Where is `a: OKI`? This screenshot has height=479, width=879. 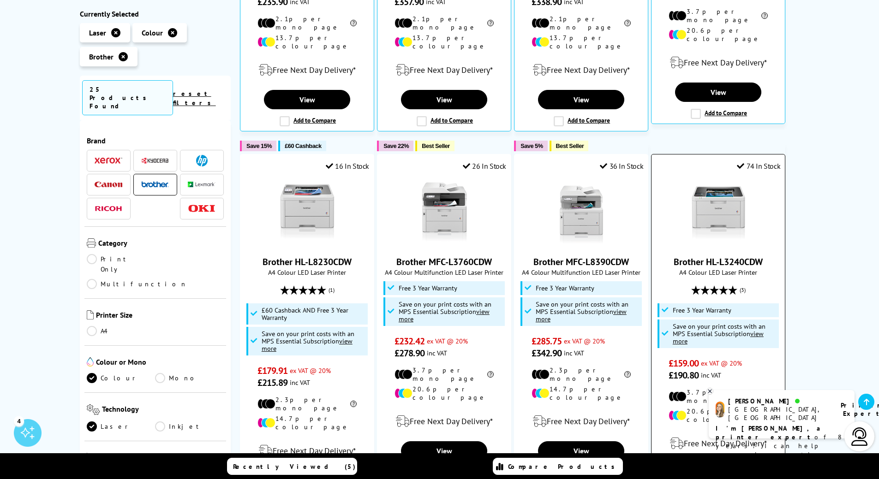
a: OKI is located at coordinates (202, 208).